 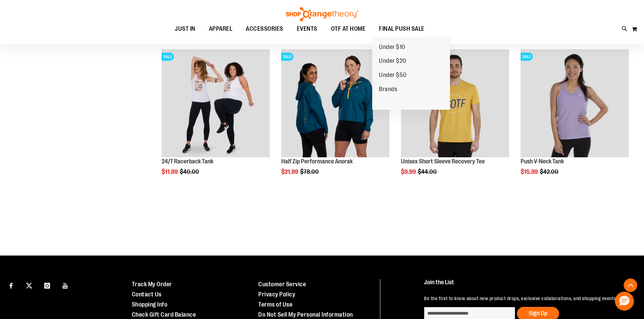 What do you see at coordinates (150, 304) in the screenshot?
I see `a: Shopping Info` at bounding box center [150, 304].